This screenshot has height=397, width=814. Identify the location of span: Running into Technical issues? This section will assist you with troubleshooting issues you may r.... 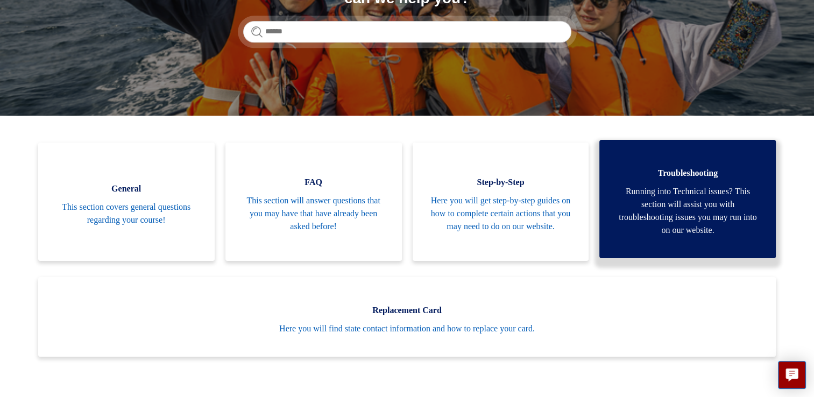
(688, 211).